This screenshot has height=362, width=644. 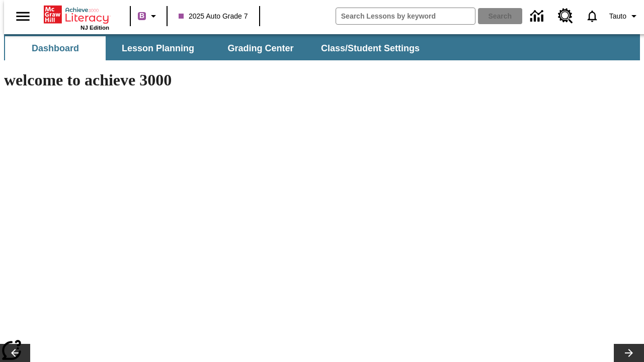 I want to click on button: Lesson Planning, so click(x=158, y=48).